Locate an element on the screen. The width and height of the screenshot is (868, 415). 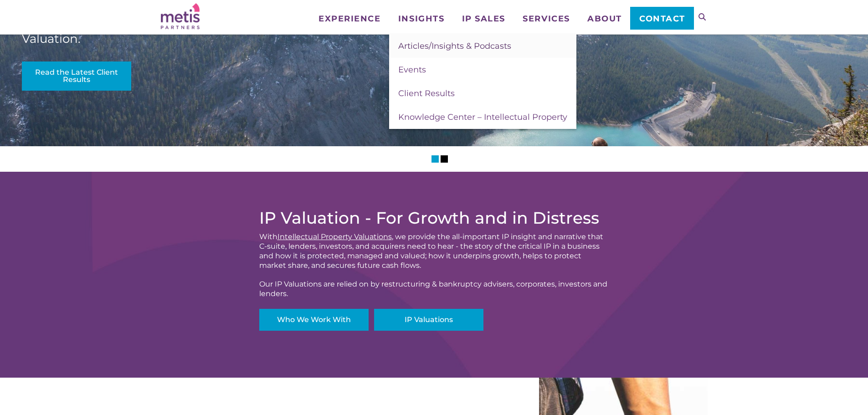
a: Read the Latest Client Results is located at coordinates (77, 76).